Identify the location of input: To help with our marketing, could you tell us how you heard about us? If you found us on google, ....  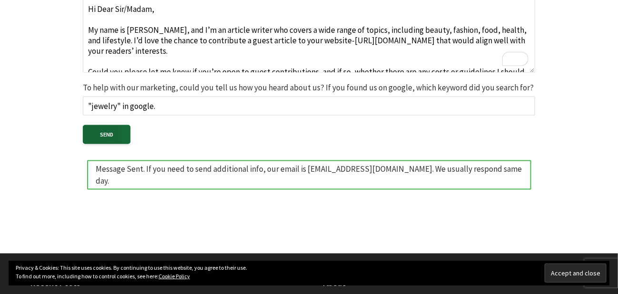
(309, 106).